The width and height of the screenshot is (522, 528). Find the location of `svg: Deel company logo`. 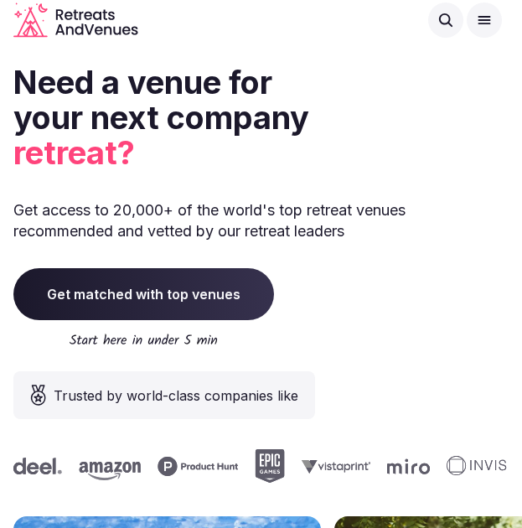

svg: Deel company logo is located at coordinates (35, 466).